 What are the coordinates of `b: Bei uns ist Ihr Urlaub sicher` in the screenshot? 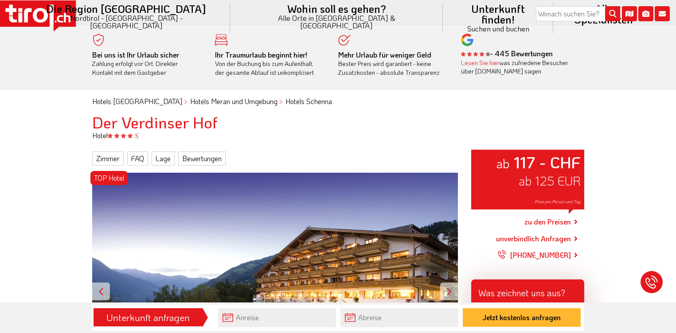 It's located at (136, 55).